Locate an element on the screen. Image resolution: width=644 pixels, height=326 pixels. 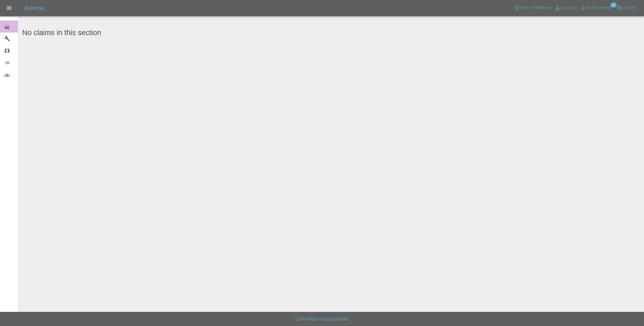
a: Account is located at coordinates (566, 8).